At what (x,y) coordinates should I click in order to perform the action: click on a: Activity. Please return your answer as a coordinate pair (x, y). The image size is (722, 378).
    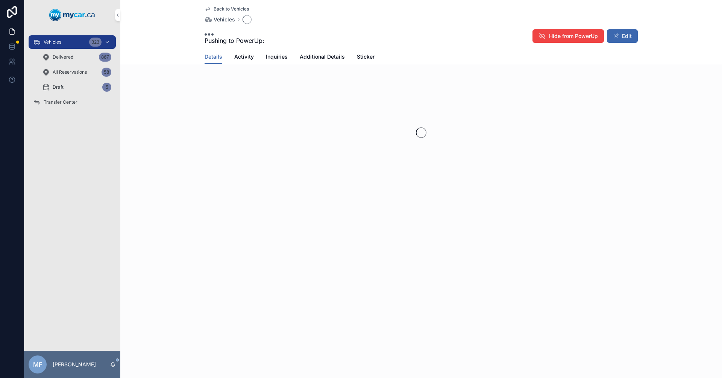
    Looking at the image, I should click on (244, 58).